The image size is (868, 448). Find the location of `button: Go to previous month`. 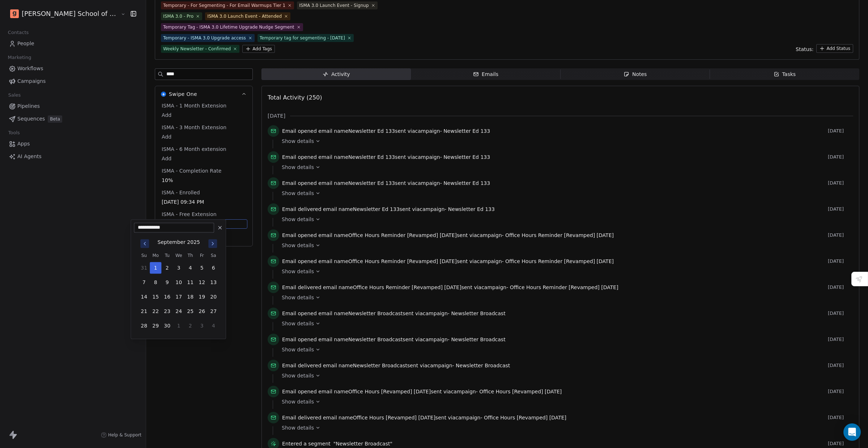

button: Go to previous month is located at coordinates (145, 243).